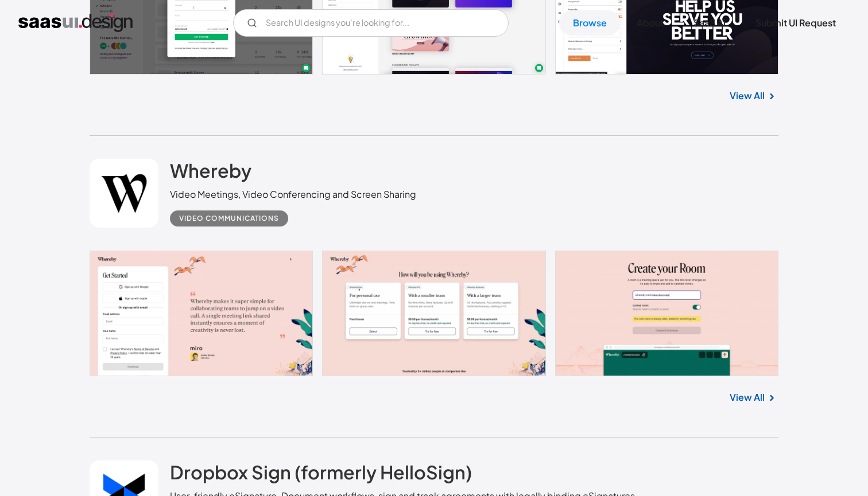 The height and width of the screenshot is (496, 868). I want to click on h2: Dropbox Sign (formerly HelloSign), so click(321, 473).